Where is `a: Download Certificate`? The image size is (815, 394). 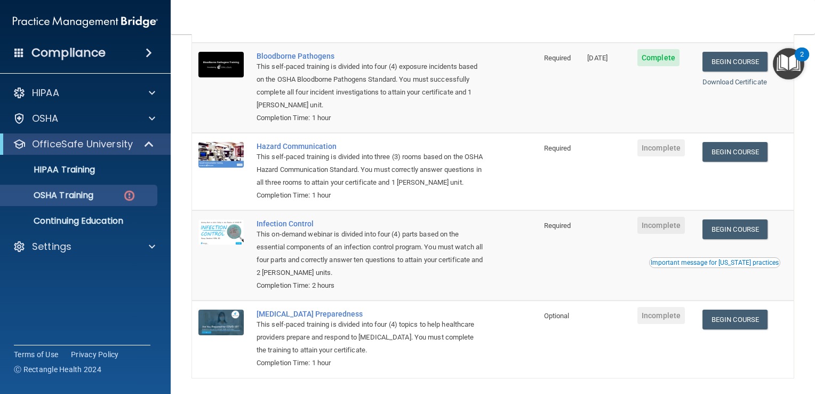
a: Download Certificate is located at coordinates (735, 82).